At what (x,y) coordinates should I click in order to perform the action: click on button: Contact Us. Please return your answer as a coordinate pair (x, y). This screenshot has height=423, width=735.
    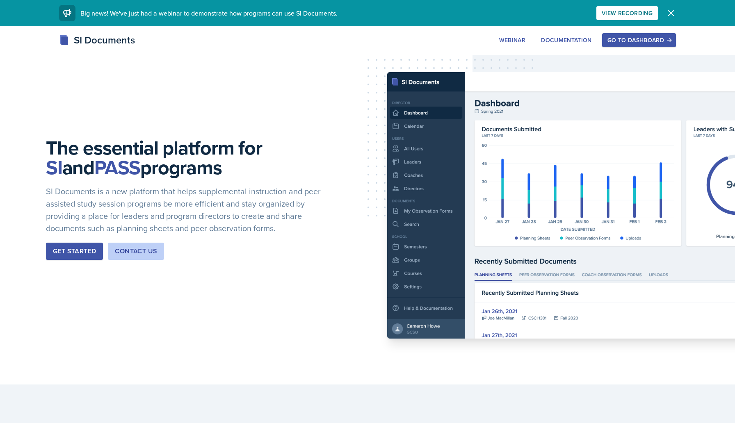
    Looking at the image, I should click on (136, 251).